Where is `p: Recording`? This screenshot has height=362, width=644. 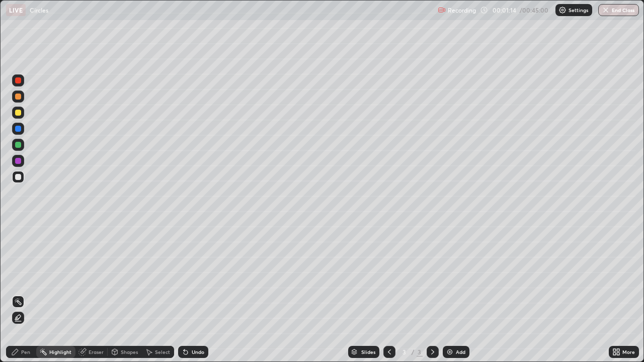 p: Recording is located at coordinates (462, 10).